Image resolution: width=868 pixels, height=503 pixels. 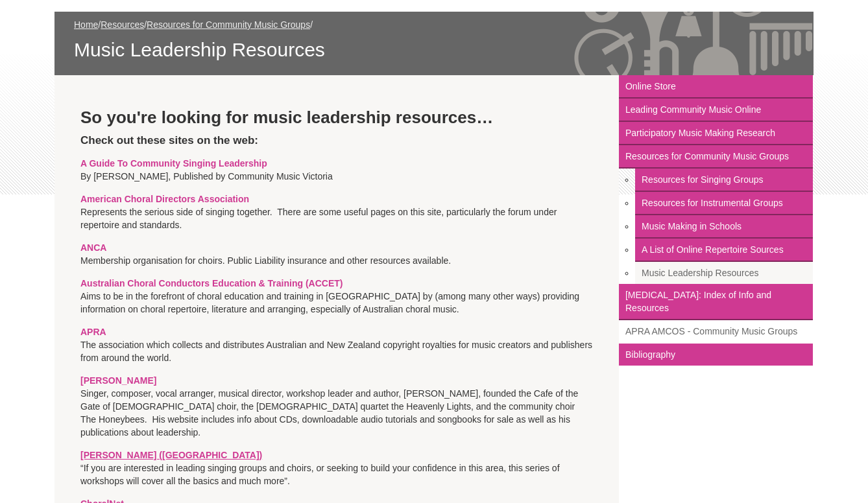 I want to click on a: APRA AMCOS - Community Music Groups, so click(x=716, y=332).